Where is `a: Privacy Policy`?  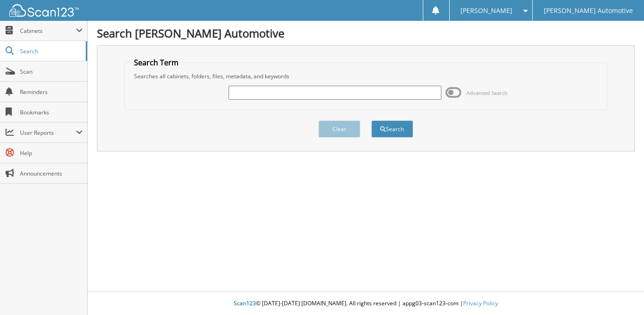
a: Privacy Policy is located at coordinates (480, 303).